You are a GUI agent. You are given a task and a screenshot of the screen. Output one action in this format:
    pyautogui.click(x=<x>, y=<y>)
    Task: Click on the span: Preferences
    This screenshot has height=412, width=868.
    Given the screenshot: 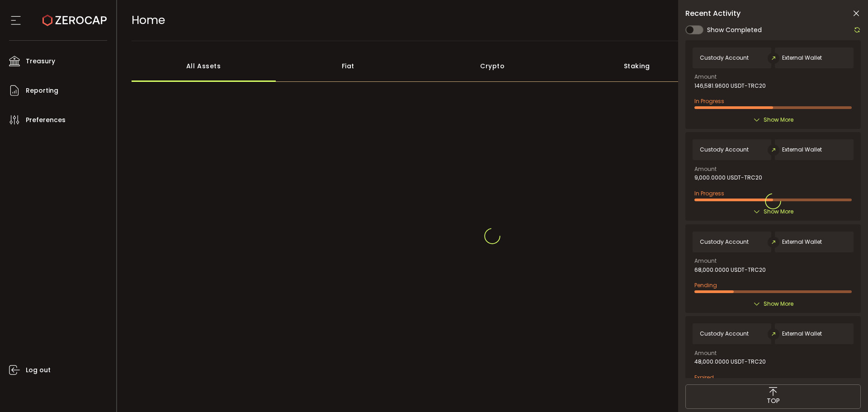 What is the action you would take?
    pyautogui.click(x=46, y=120)
    